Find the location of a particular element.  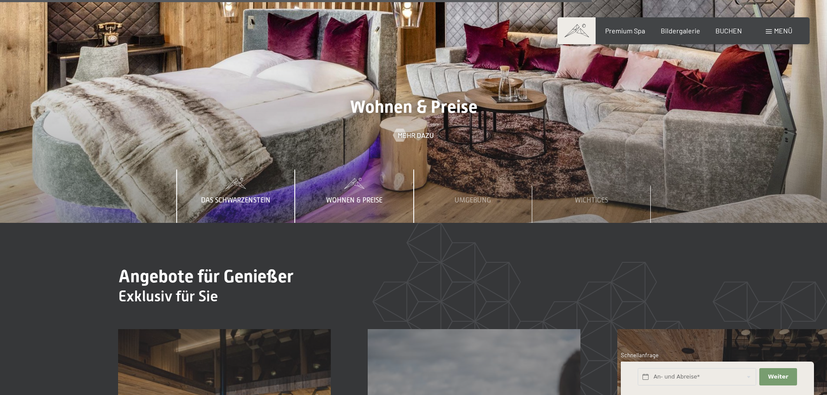

a: Bildergalerie is located at coordinates (680, 30).